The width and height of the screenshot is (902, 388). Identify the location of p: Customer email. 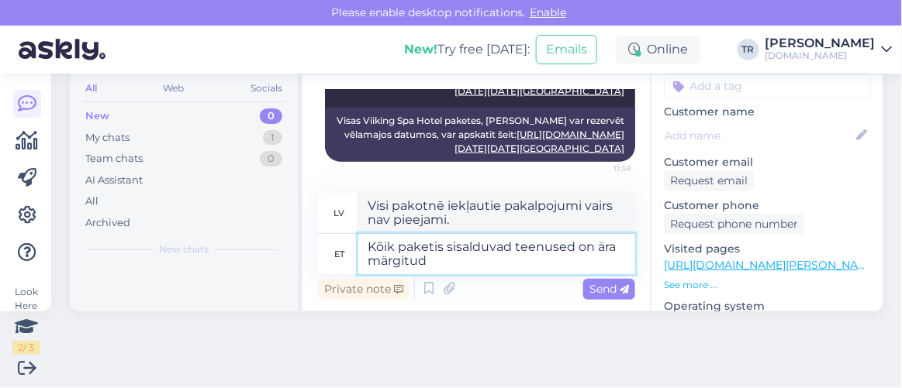
(767, 162).